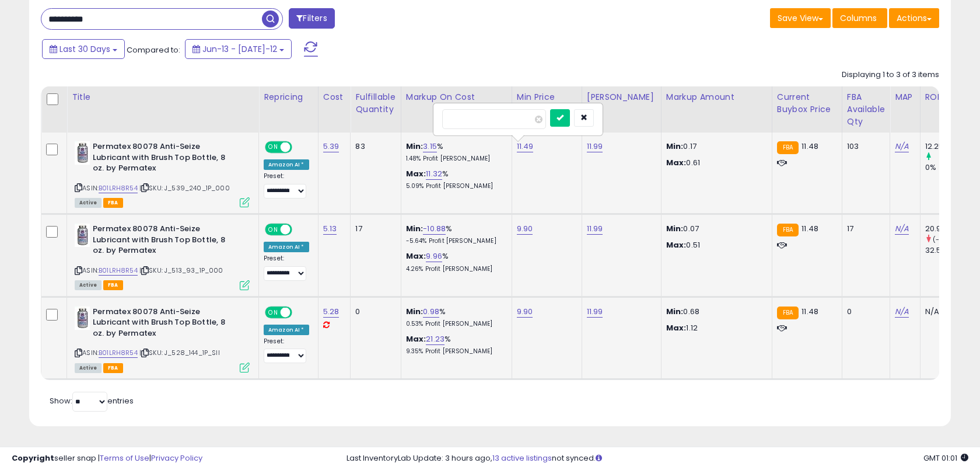 The height and width of the screenshot is (470, 980). I want to click on span: | SKU: J_528_144_1P_SII, so click(180, 352).